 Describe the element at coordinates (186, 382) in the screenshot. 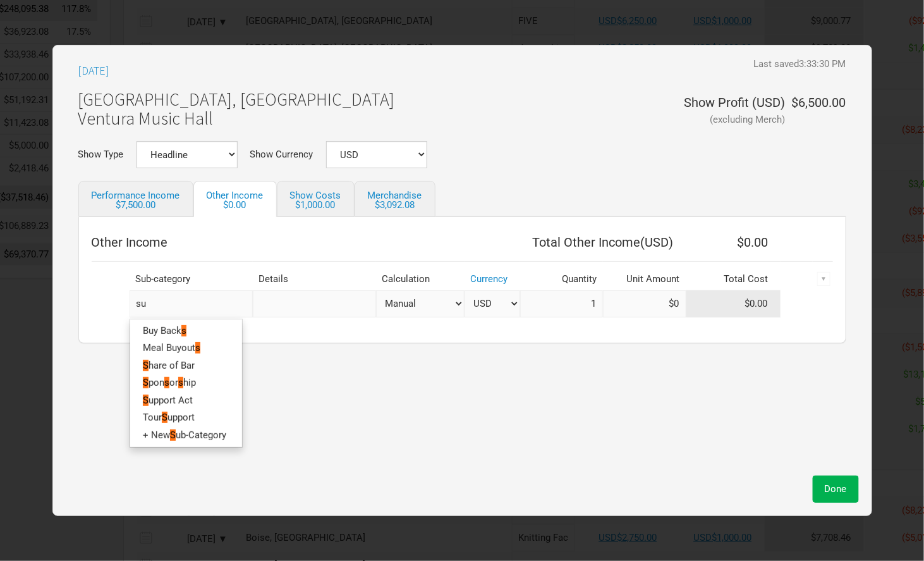

I see `li: Sponsorship` at that location.